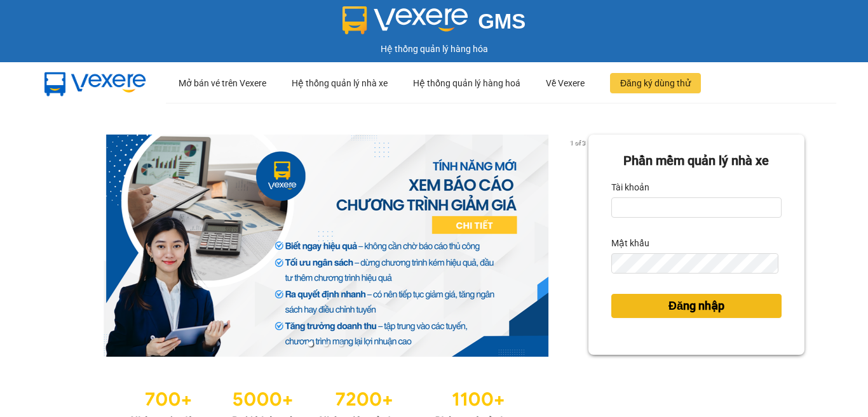 Image resolution: width=868 pixels, height=417 pixels. Describe the element at coordinates (339, 83) in the screenshot. I see `div: Hệ thống quản lý nhà xe` at that location.